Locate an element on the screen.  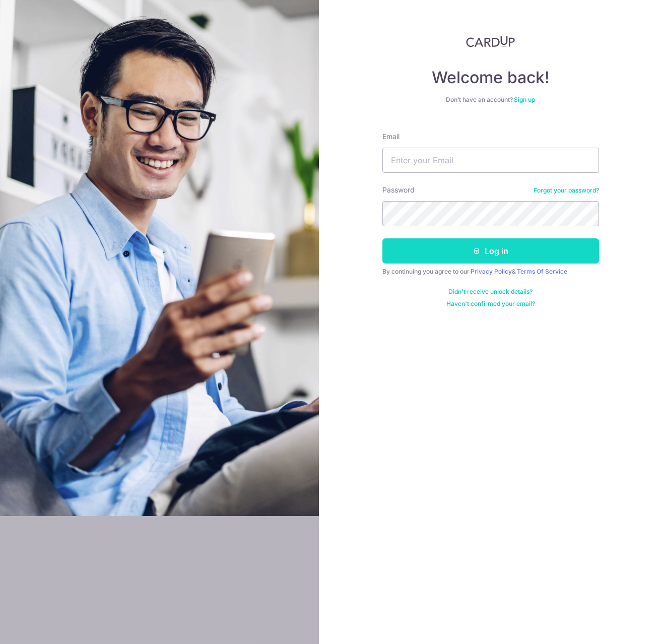
a: Terms Of Service is located at coordinates (542, 271).